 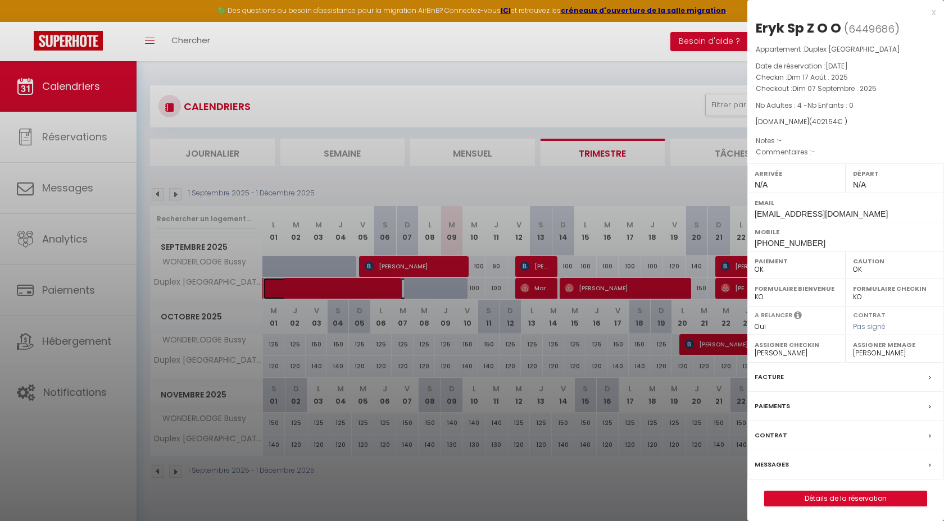 I want to click on button: Ouvrir le widget de chat LiveChat, so click(x=26, y=21).